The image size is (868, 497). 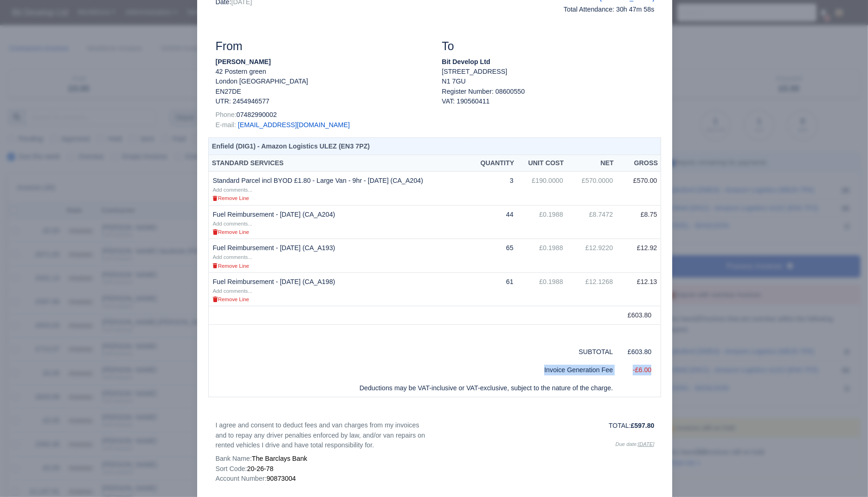 I want to click on td: £12.9220, so click(x=591, y=255).